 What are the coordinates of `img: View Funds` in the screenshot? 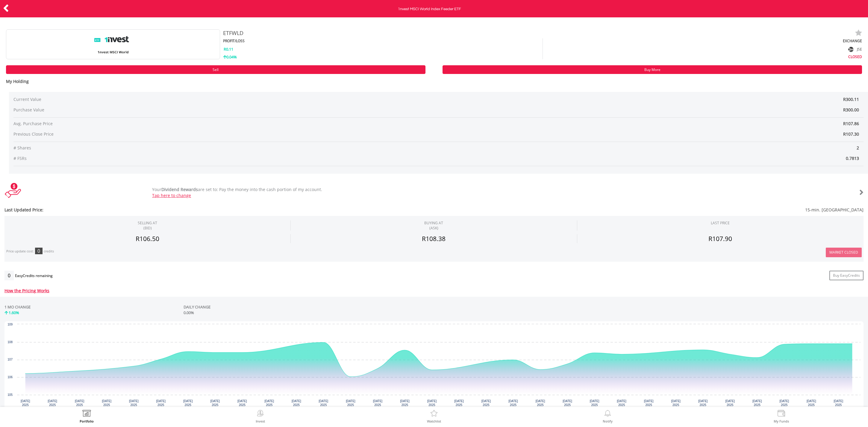 It's located at (781, 414).